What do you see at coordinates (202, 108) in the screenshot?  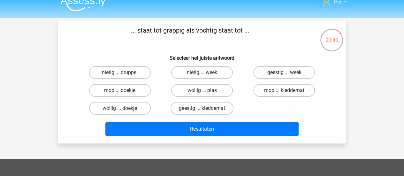 I see `label: geestig ... kleddernat` at bounding box center [202, 108].